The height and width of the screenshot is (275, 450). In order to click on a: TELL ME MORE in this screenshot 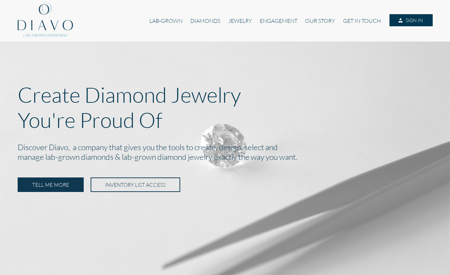, I will do `click(50, 185)`.